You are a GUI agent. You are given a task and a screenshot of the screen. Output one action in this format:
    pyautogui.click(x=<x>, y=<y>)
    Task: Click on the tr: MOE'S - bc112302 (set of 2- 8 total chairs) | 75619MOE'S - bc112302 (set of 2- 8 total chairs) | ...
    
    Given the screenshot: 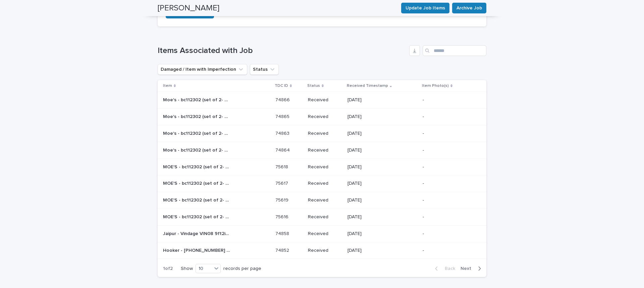 What is the action you would take?
    pyautogui.click(x=322, y=201)
    